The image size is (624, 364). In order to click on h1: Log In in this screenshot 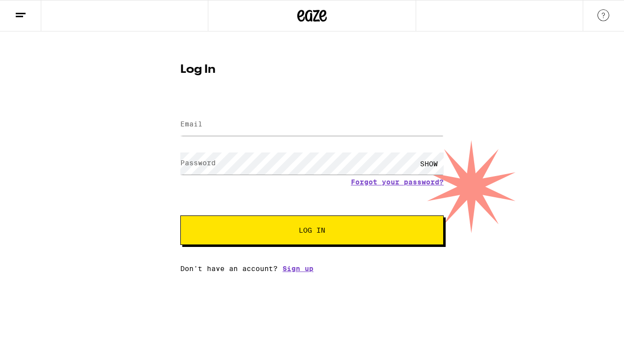, I will do `click(312, 70)`.